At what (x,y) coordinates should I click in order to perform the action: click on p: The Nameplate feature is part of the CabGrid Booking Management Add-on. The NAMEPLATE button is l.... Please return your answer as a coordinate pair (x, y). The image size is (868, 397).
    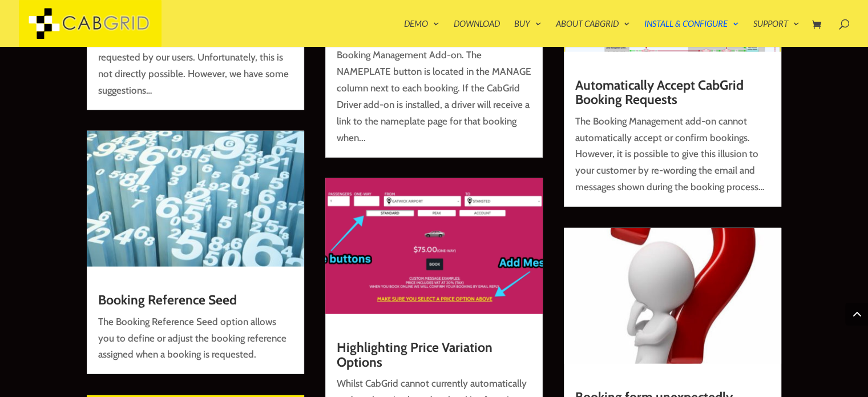
    Looking at the image, I should click on (434, 88).